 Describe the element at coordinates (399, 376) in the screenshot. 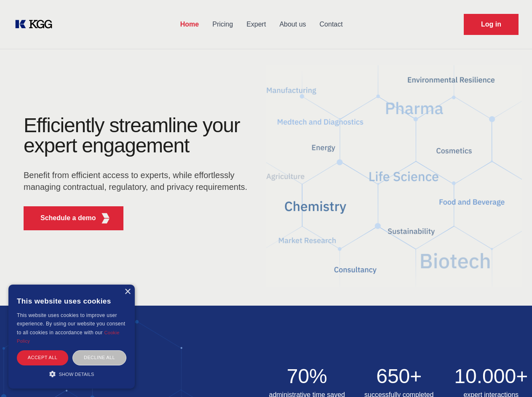

I see `h2: 650+` at that location.